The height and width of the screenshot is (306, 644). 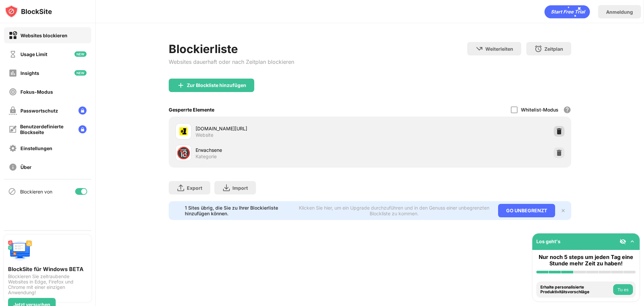 What do you see at coordinates (192, 110) in the screenshot?
I see `div: Gesperrte Elemente` at bounding box center [192, 110].